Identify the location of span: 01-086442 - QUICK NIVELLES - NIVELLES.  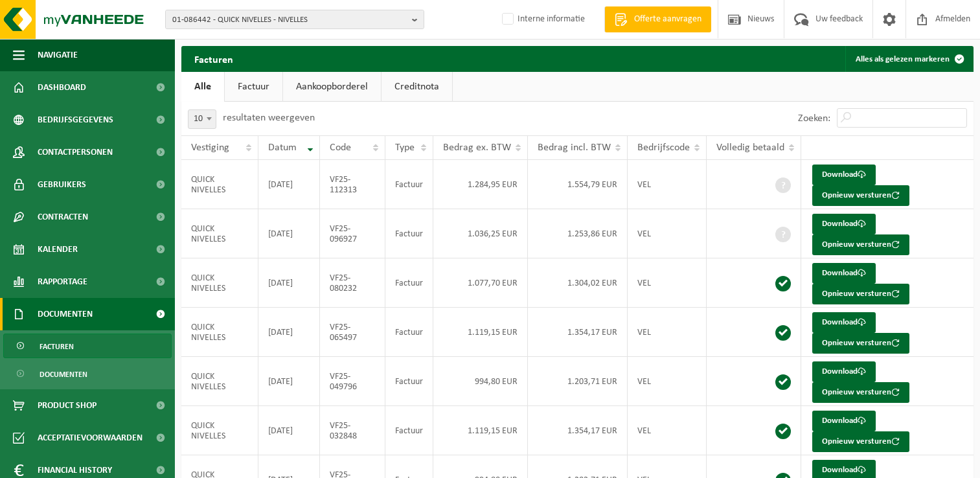
(290, 20).